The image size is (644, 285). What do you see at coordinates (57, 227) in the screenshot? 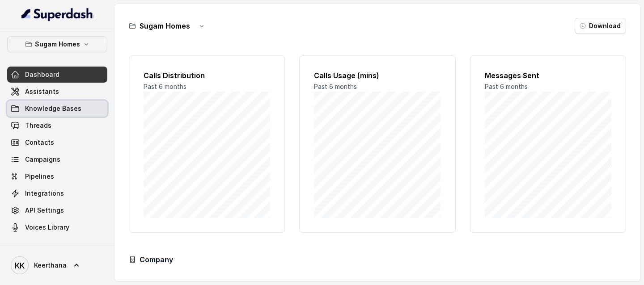
I see `a: Voices Library` at bounding box center [57, 227].